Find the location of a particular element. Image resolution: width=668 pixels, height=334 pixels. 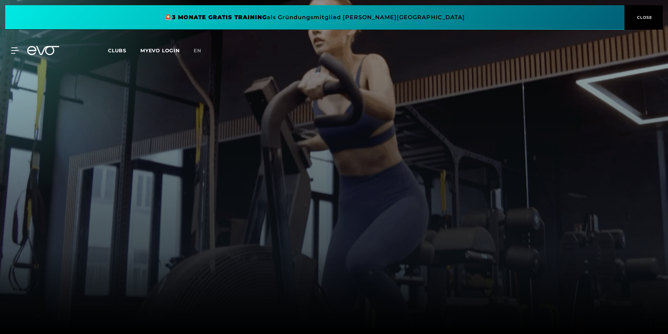

a: en is located at coordinates (202, 50).